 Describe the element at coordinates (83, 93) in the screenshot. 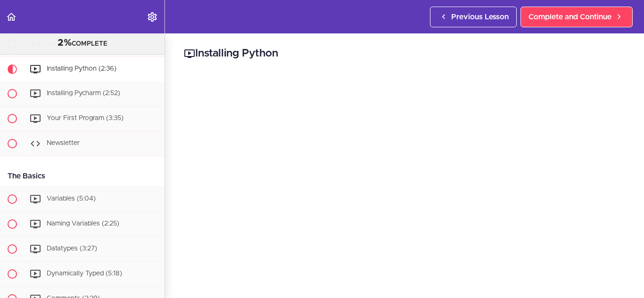

I see `span: Installing Pycharm (2:52)` at that location.